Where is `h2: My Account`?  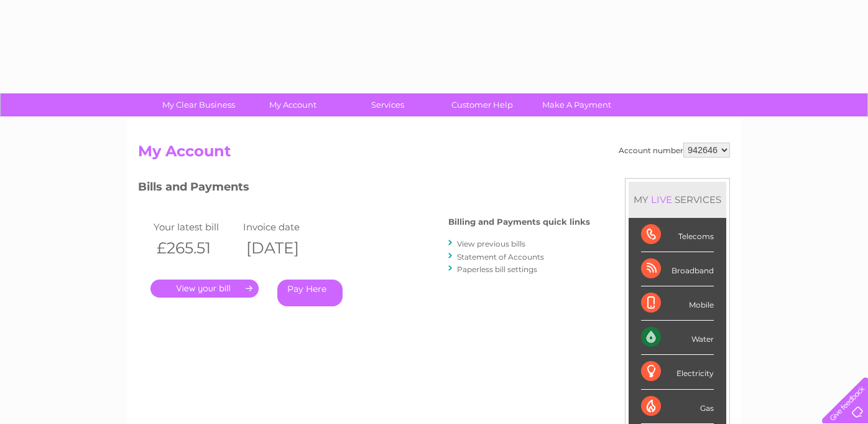 h2: My Account is located at coordinates (434, 155).